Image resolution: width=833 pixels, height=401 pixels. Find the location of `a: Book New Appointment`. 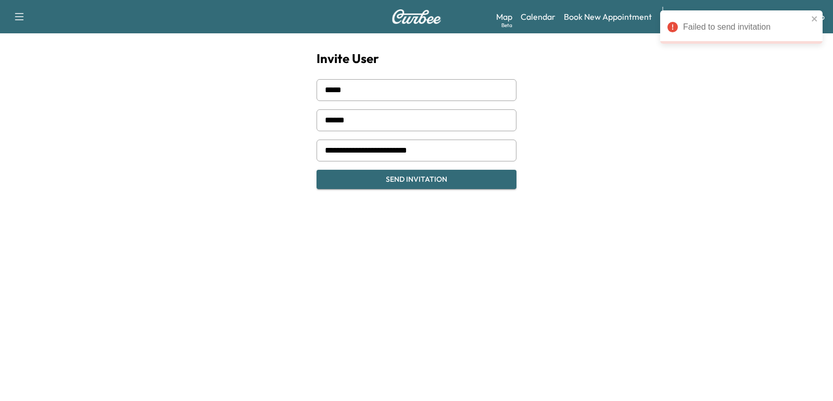

a: Book New Appointment is located at coordinates (608, 17).